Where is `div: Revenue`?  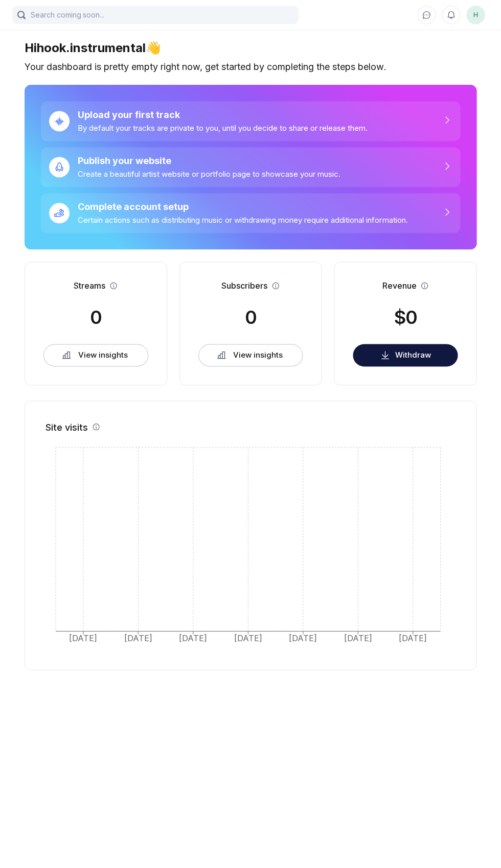 div: Revenue is located at coordinates (399, 286).